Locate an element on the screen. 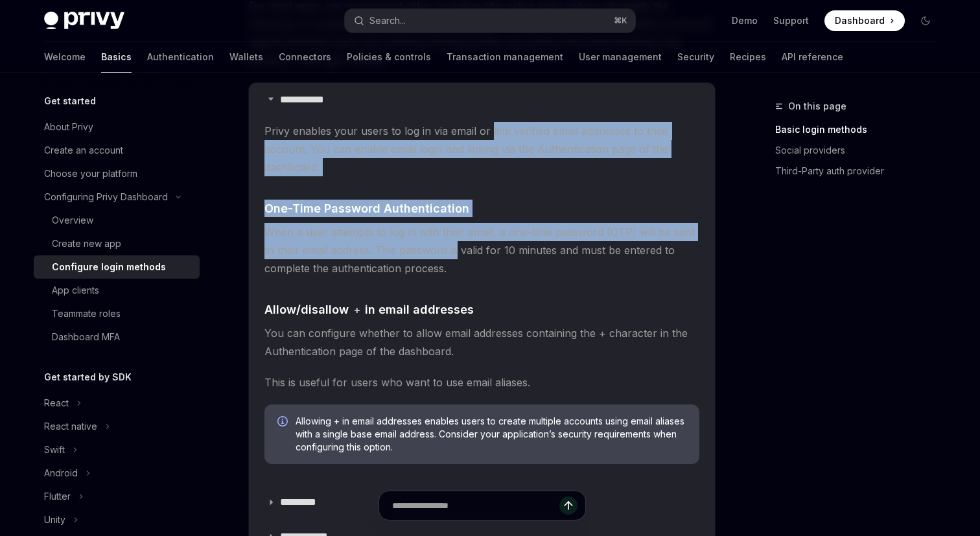 Image resolution: width=980 pixels, height=536 pixels. a: Basic login methods is located at coordinates (861, 129).